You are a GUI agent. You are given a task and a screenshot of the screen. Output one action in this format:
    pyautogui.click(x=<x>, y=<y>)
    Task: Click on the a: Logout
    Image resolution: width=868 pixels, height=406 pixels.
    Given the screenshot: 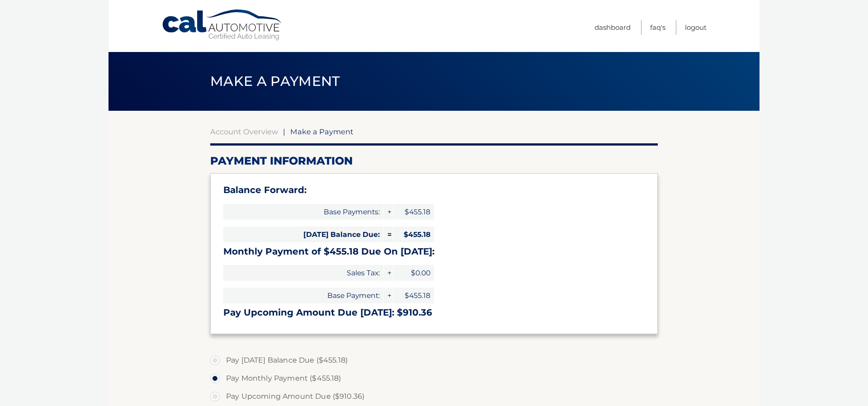 What is the action you would take?
    pyautogui.click(x=696, y=27)
    